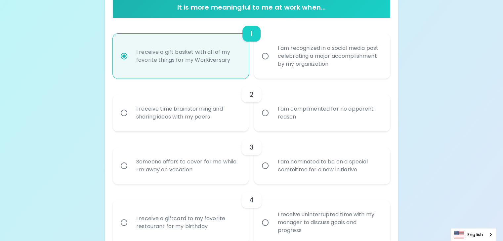  Describe the element at coordinates (329, 56) in the screenshot. I see `div: I am recognized in a social media post celebrating a major accomplishment by my organization` at that location.